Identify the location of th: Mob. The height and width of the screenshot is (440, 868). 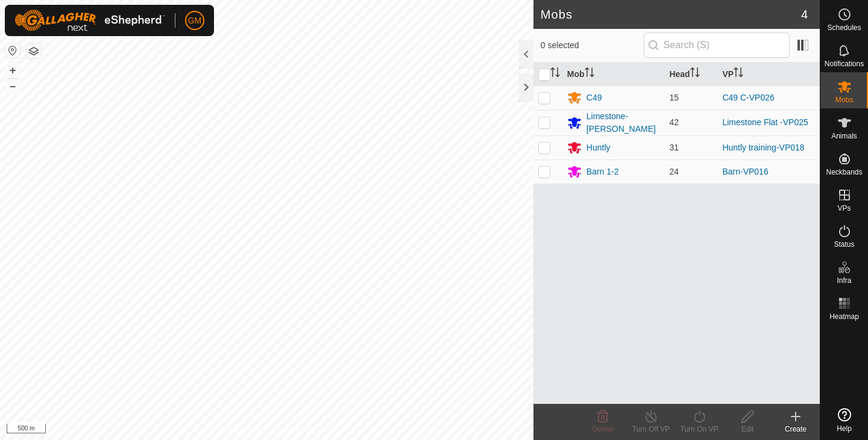
(613, 74).